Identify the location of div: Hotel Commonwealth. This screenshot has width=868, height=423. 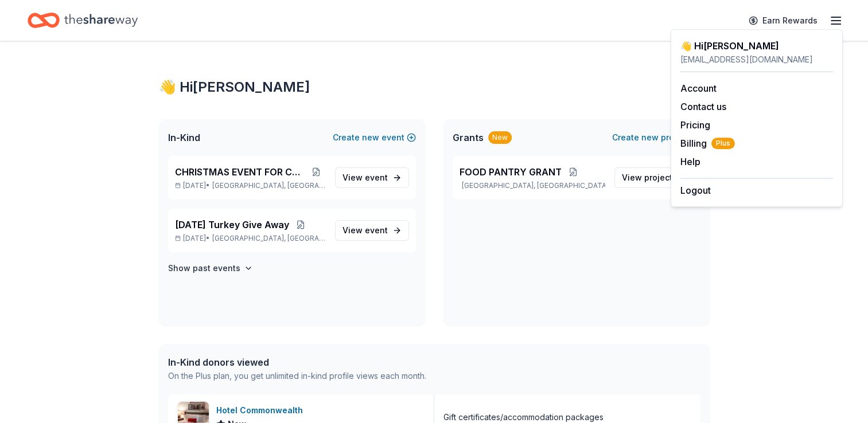
(261, 410).